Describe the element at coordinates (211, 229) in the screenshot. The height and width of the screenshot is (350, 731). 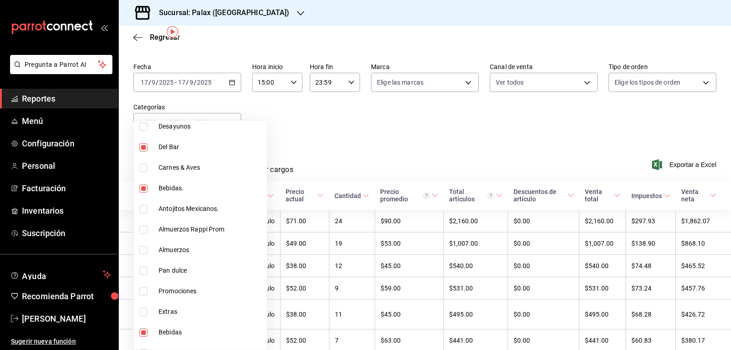
I see `span: Almuerzos Rappi Prom` at that location.